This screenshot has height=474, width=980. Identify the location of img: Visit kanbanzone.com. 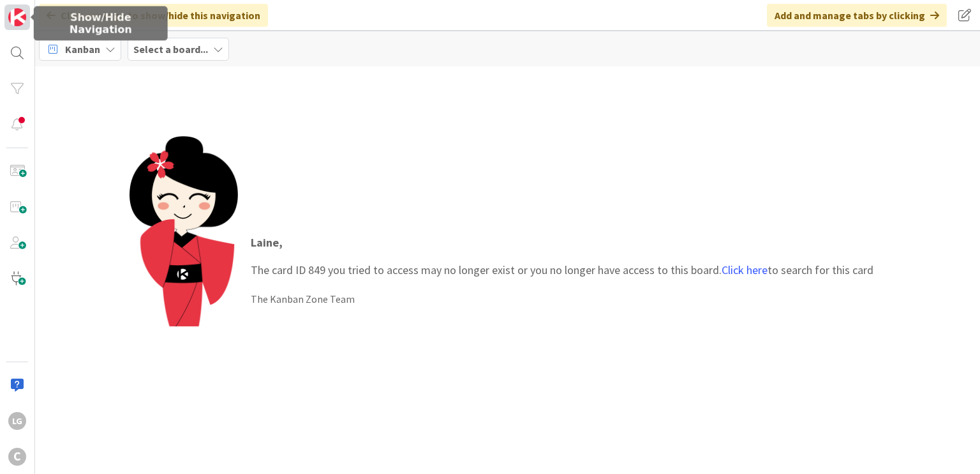
(17, 17).